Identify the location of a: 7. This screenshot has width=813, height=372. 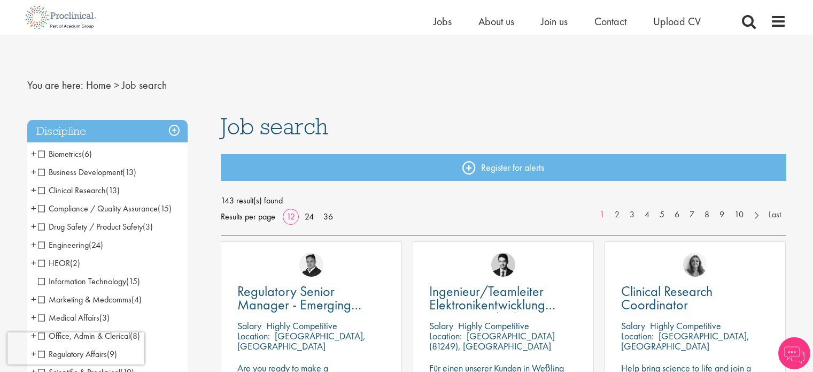
(692, 214).